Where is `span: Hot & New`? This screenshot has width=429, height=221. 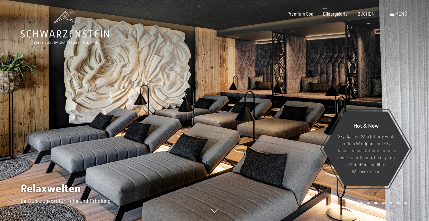
span: Hot & New is located at coordinates (366, 125).